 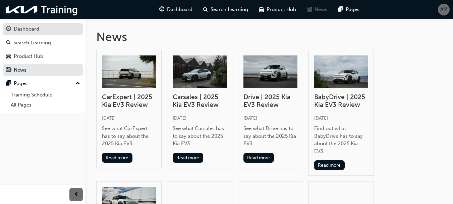 I want to click on div: Search Learning, so click(x=32, y=43).